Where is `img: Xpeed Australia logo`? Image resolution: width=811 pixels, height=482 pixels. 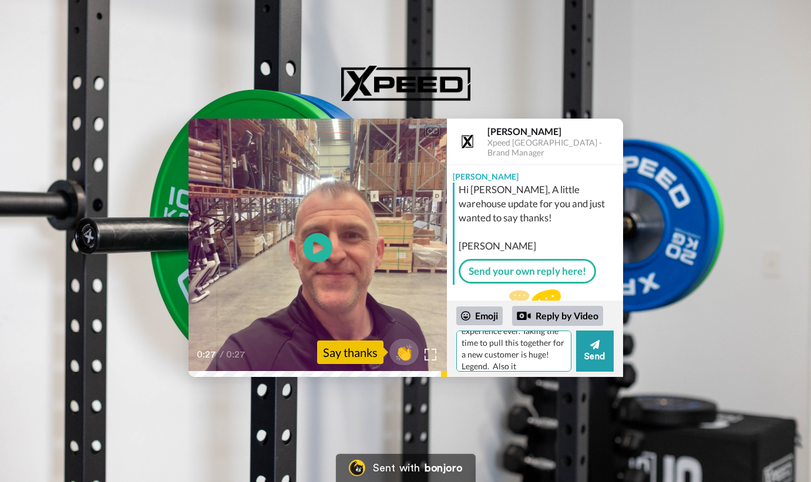 img: Xpeed Australia logo is located at coordinates (406, 83).